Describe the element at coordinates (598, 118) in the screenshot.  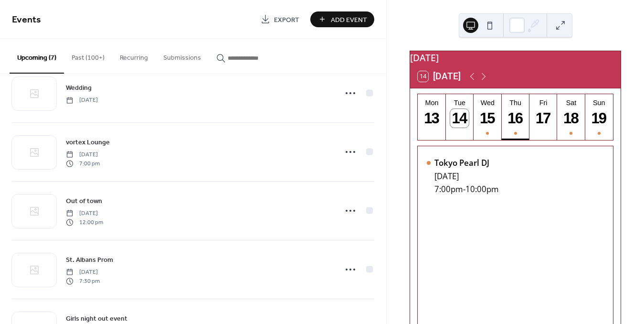
I see `div: 19` at that location.